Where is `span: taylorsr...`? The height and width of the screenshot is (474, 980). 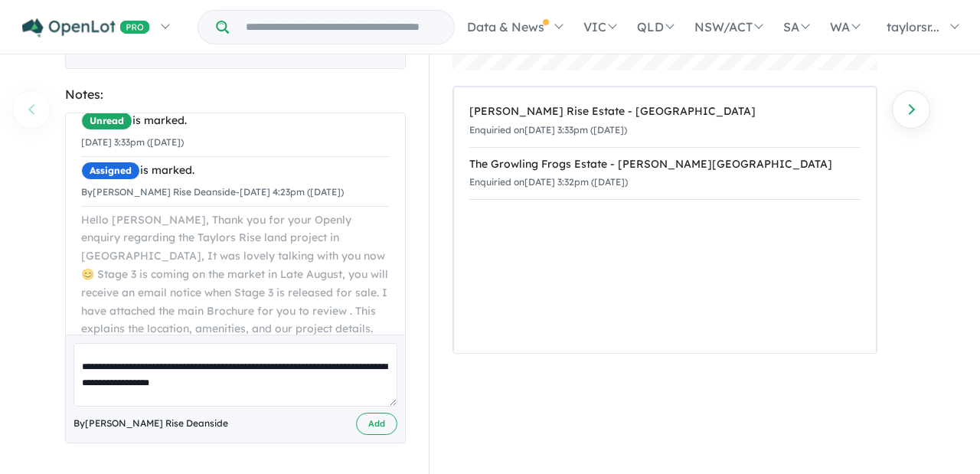 span: taylorsr... is located at coordinates (913, 27).